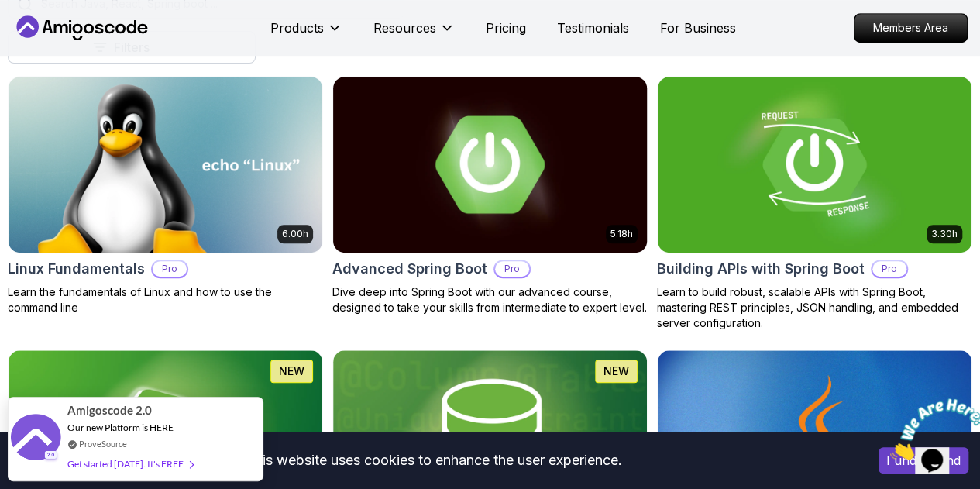  I want to click on a: Advanced Spring Boot card5.18hAdvanced Spring BootProDive deep into Spring Boot with our advanced..., so click(490, 195).